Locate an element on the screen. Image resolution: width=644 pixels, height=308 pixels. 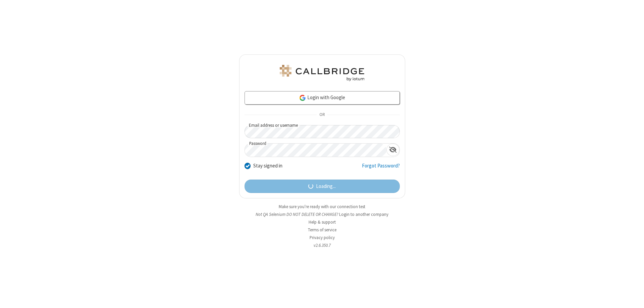
li: v2.6.350.7 is located at coordinates (322, 245).